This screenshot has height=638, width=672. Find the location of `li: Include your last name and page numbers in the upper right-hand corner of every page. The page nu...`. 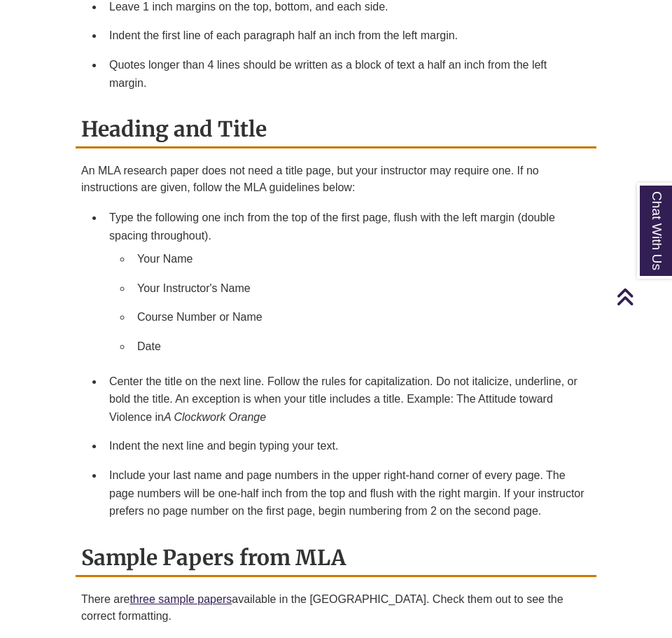

li: Include your last name and page numbers in the upper right-hand corner of every page. The page nu... is located at coordinates (347, 493).